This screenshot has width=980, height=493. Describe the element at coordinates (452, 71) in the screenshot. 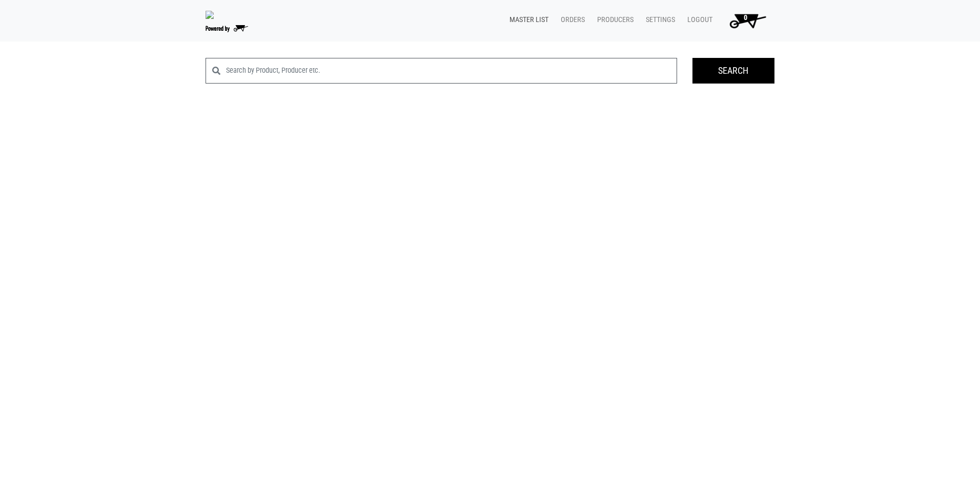

I see `input: Search by Product, Producer etc.` at that location.